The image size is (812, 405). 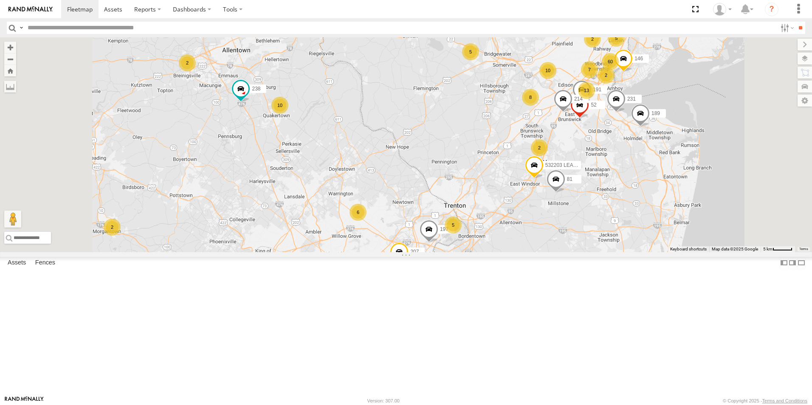 What do you see at coordinates (597, 90) in the screenshot?
I see `span: 191` at bounding box center [597, 90].